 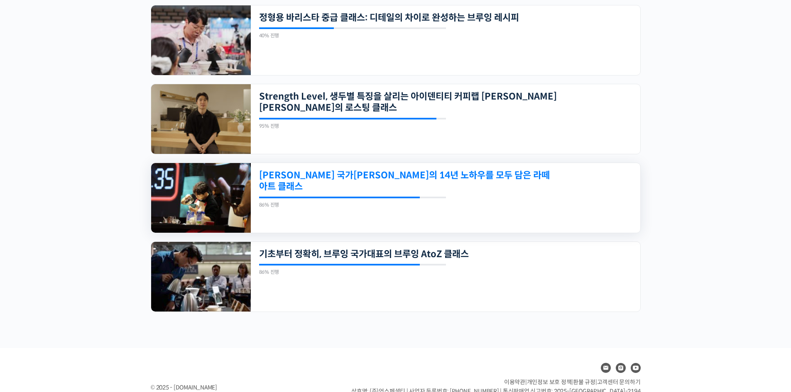 I want to click on span: 설정, so click(x=133, y=279).